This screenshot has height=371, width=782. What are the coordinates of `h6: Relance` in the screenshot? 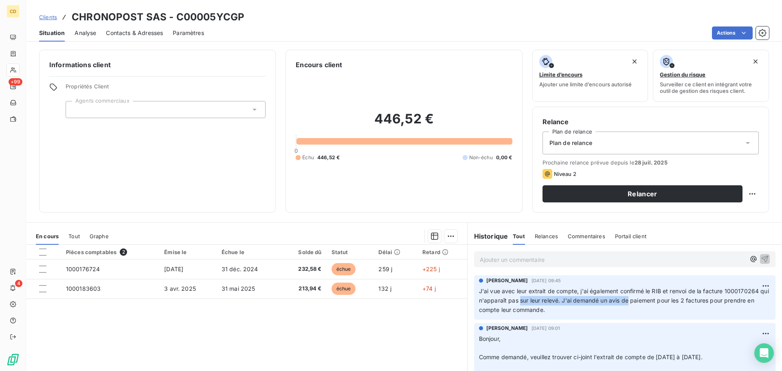 It's located at (650, 122).